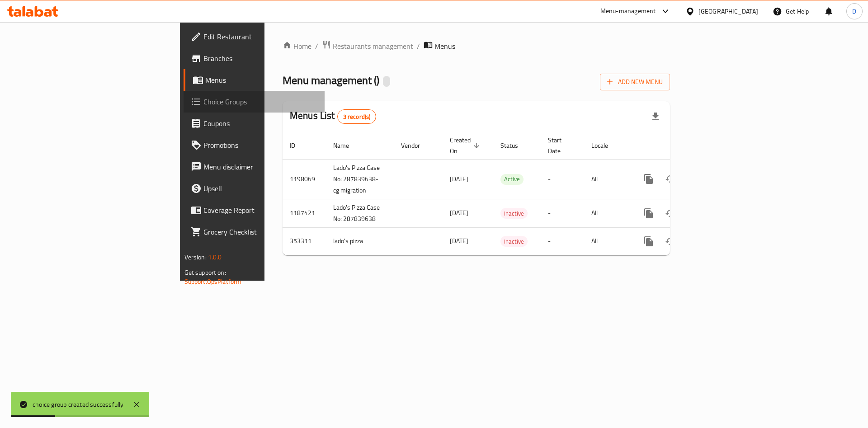 The height and width of the screenshot is (428, 868). Describe the element at coordinates (254, 189) in the screenshot. I see `a: Upsell` at that location.